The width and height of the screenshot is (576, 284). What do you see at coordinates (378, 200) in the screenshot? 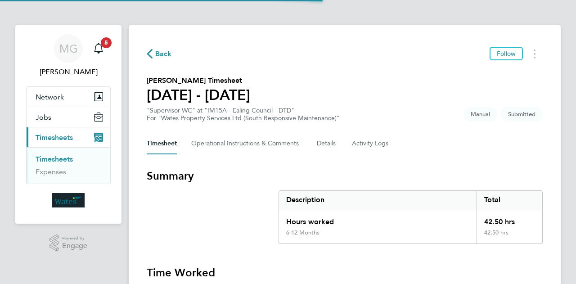
I see `div: Description` at bounding box center [378, 200].